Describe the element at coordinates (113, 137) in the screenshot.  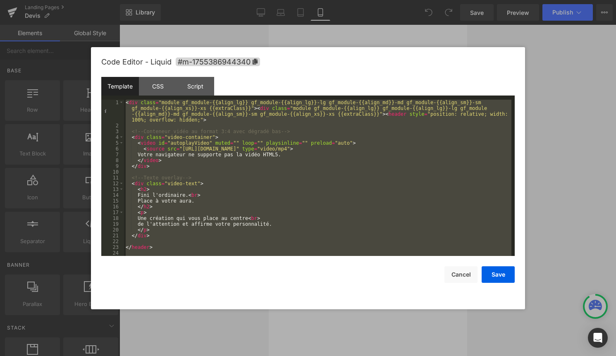
I see `div: 4` at that location.